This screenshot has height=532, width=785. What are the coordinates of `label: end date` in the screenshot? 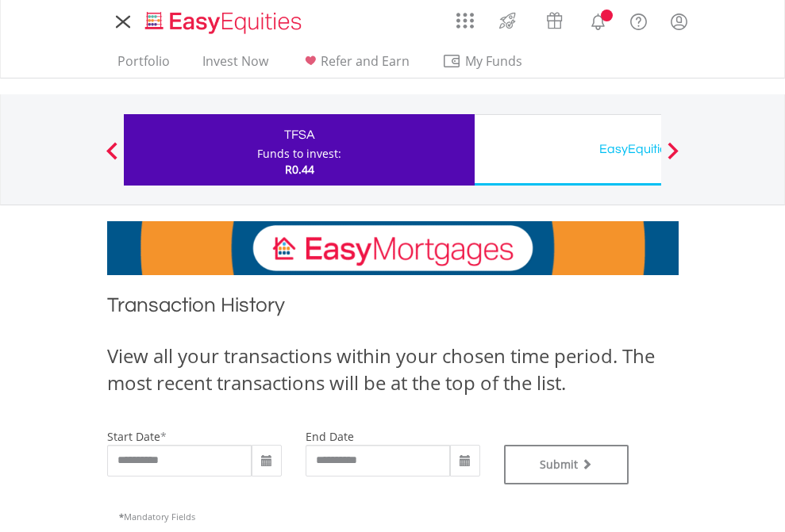 It's located at (330, 437).